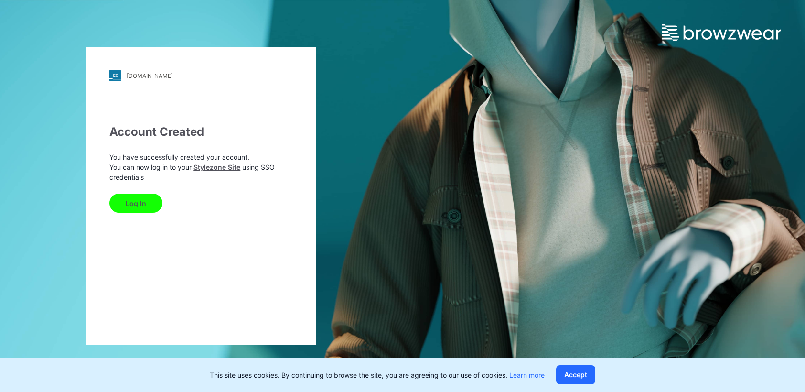 Image resolution: width=805 pixels, height=392 pixels. I want to click on p: This site uses cookies. By continuing to browse the site, you are agreeing to our use of cookies., so click(377, 375).